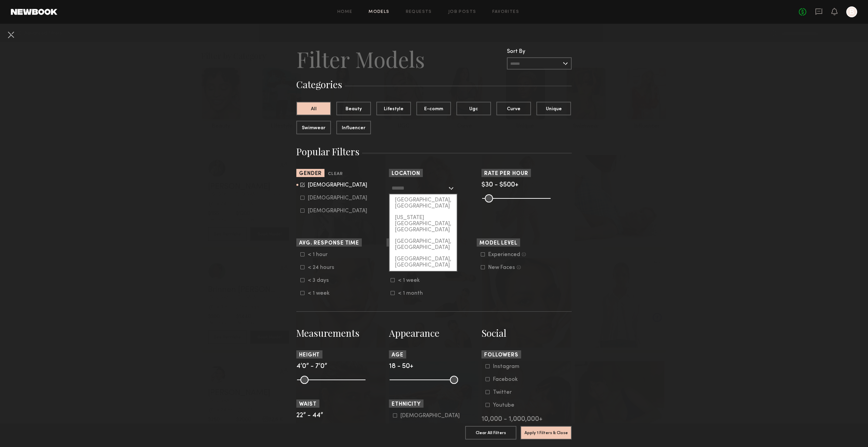 The image size is (868, 447). I want to click on button: Influencer, so click(353, 128).